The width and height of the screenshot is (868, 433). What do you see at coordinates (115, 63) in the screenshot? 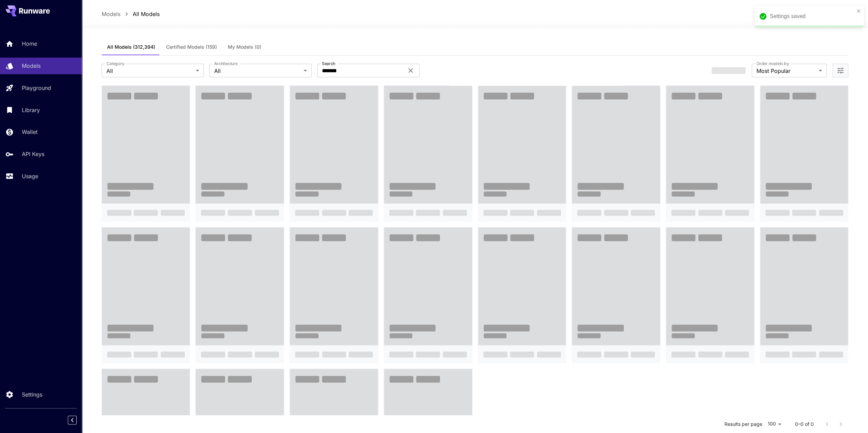
I see `label: Category` at bounding box center [115, 63].